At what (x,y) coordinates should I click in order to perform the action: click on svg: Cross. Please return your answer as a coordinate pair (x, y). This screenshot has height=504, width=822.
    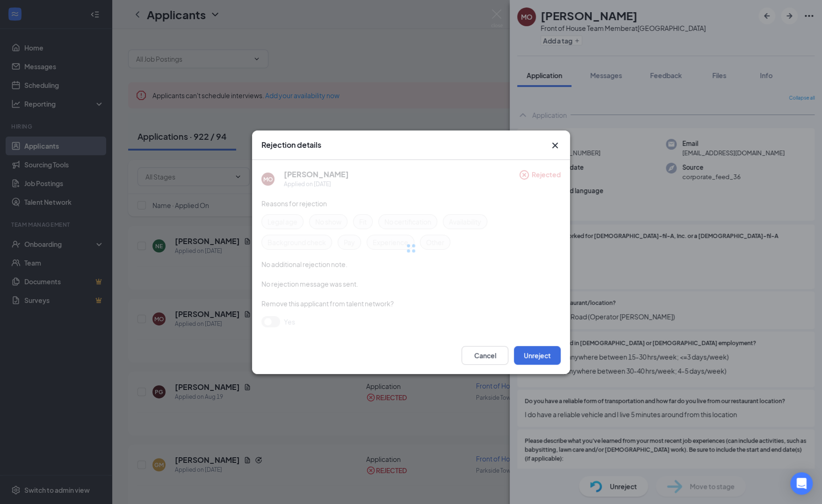
    Looking at the image, I should click on (555, 145).